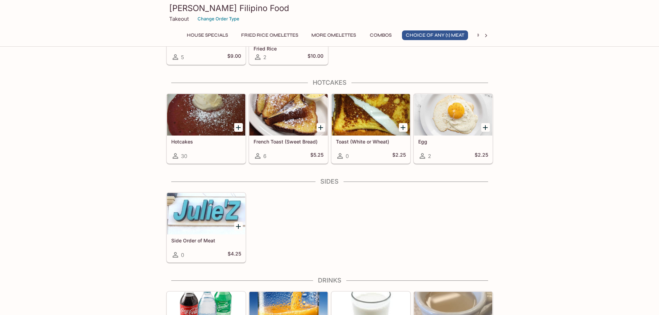  Describe the element at coordinates (371, 115) in the screenshot. I see `div: Toast (White or Wheat)` at that location.